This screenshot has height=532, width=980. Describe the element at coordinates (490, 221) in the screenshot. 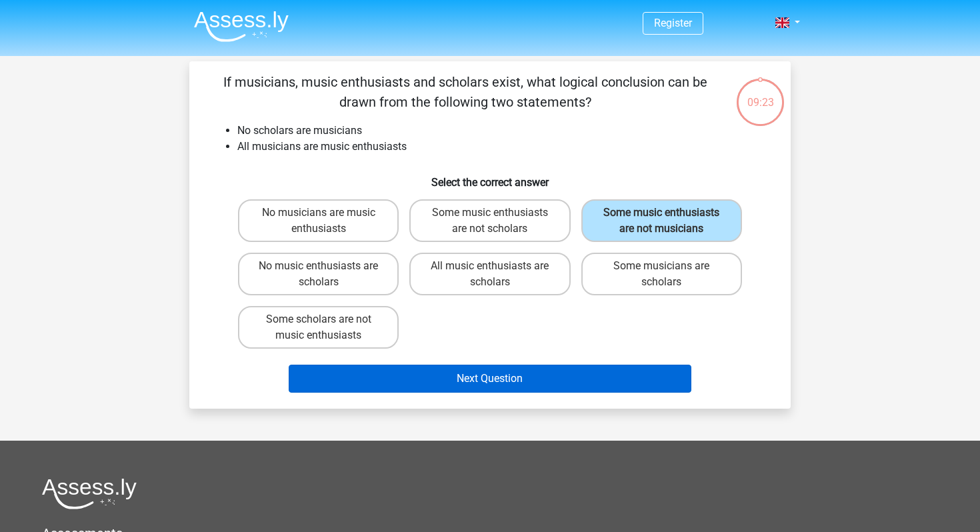

I see `label: Some music enthusiasts are not scholars` at that location.